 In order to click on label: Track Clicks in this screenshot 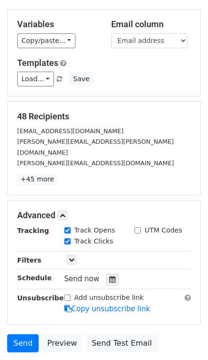, I will do `click(94, 241)`.